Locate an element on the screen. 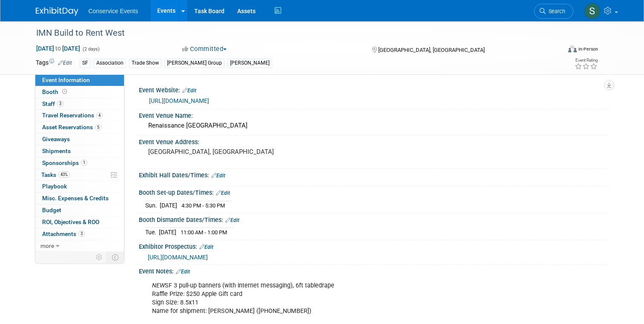  a: Search is located at coordinates (554, 11).